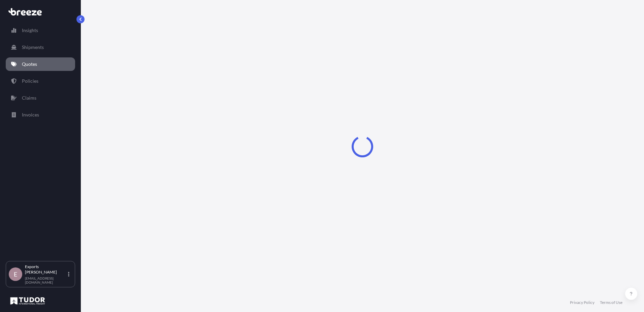 The image size is (644, 312). Describe the element at coordinates (40, 30) in the screenshot. I see `a: Insights` at that location.